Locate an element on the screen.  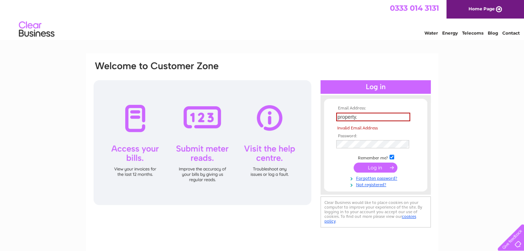
a: Telecoms is located at coordinates (473, 33).